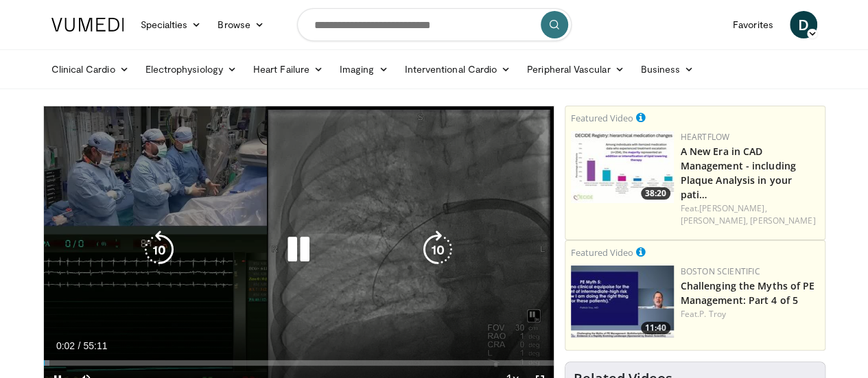 This screenshot has width=868, height=378. Describe the element at coordinates (712, 313) in the screenshot. I see `a: P. Troy` at that location.